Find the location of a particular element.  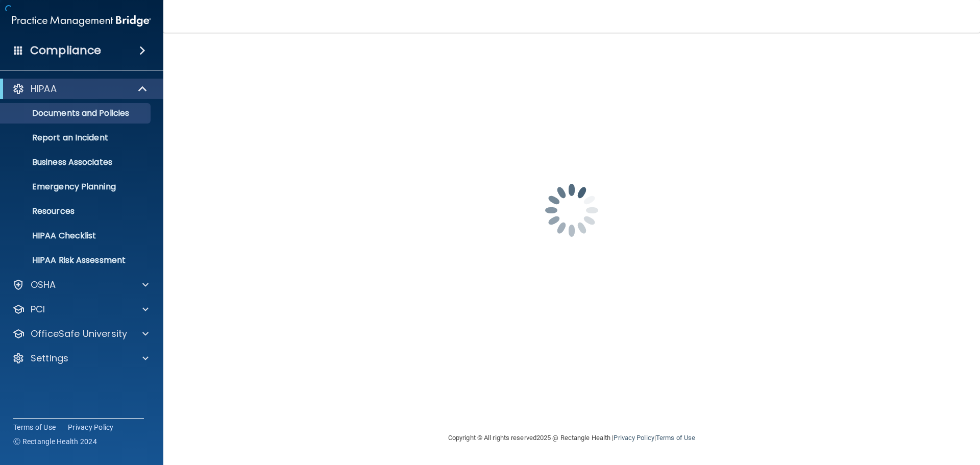

p: Emergency Planning is located at coordinates (76, 187).